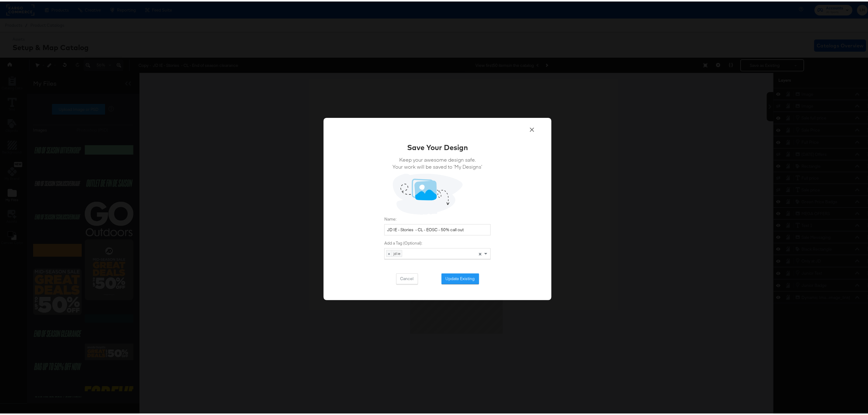 This screenshot has height=415, width=868. What do you see at coordinates (437, 218) in the screenshot?
I see `label: Name:` at bounding box center [437, 218].